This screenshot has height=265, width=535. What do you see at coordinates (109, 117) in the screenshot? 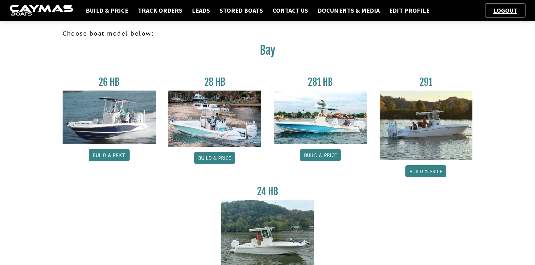
I see `img: 26_new_photo_resized.jpg` at bounding box center [109, 117].